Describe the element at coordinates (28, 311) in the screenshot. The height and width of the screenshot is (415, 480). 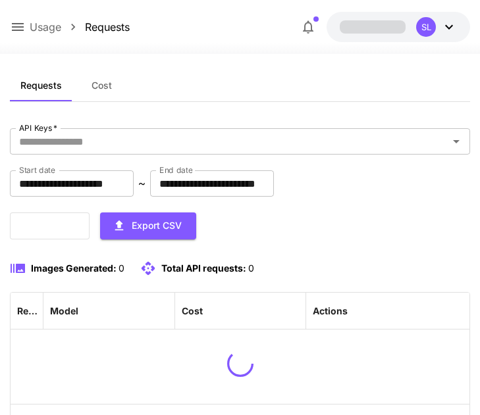
I see `div: Request` at that location.